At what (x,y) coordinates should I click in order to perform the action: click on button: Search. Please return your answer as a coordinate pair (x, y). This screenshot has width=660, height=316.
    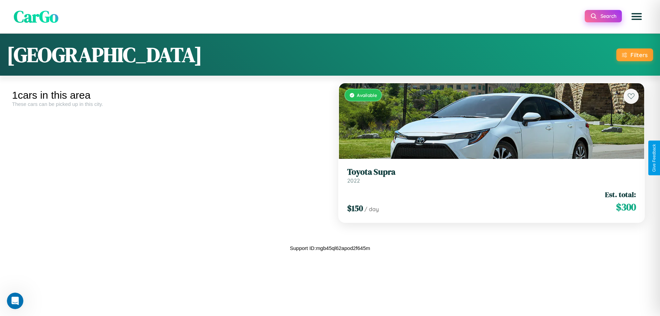
    Looking at the image, I should click on (604, 16).